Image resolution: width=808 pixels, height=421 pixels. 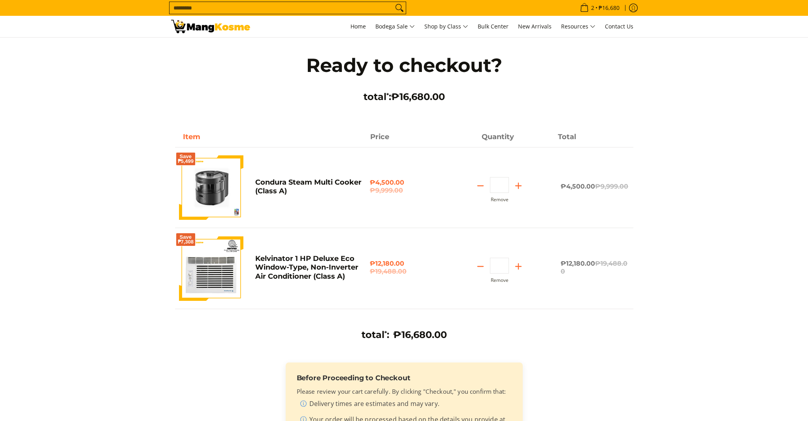 What do you see at coordinates (493, 26) in the screenshot?
I see `span: Bulk Center` at bounding box center [493, 26].